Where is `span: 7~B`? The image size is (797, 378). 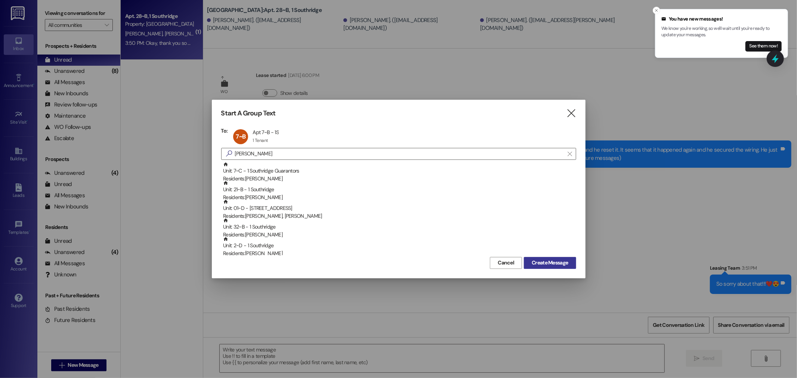 span: 7~B is located at coordinates (241, 136).